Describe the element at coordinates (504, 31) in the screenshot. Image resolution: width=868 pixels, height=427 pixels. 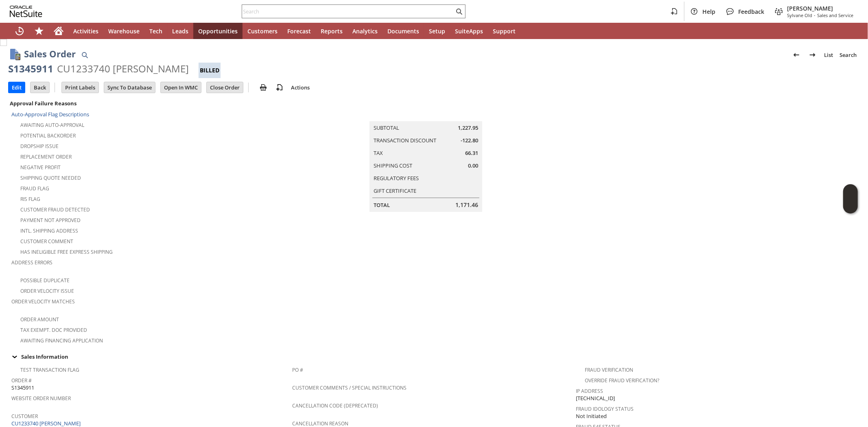
I see `a: Support` at that location.